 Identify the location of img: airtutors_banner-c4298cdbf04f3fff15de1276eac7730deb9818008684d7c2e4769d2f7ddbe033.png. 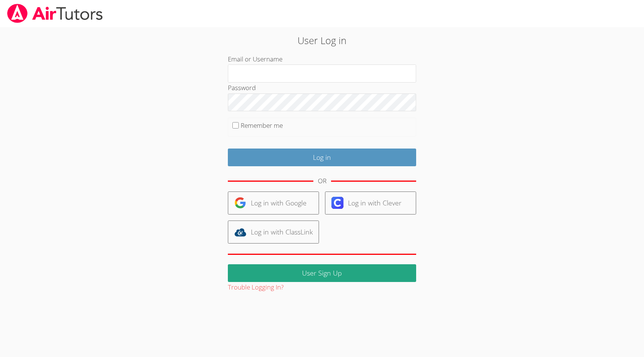
(55, 14).